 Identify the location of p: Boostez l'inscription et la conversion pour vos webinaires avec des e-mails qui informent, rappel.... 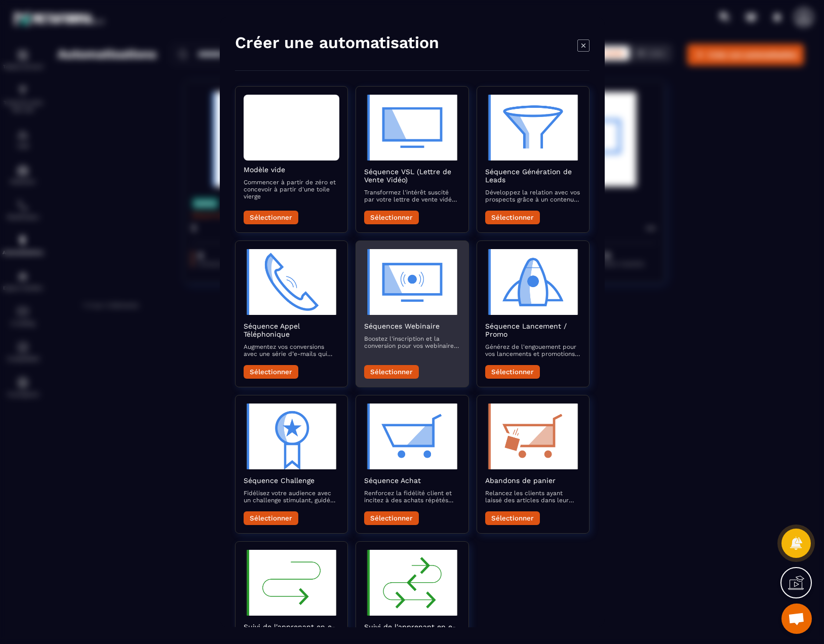
(412, 342).